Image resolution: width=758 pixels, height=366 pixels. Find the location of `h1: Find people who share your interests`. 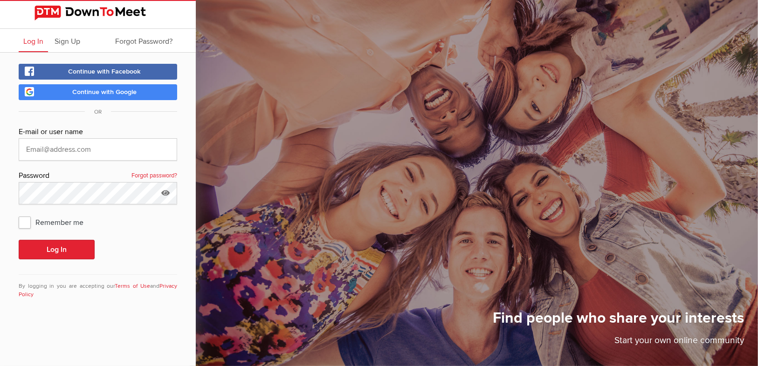

h1: Find people who share your interests is located at coordinates (618, 322).